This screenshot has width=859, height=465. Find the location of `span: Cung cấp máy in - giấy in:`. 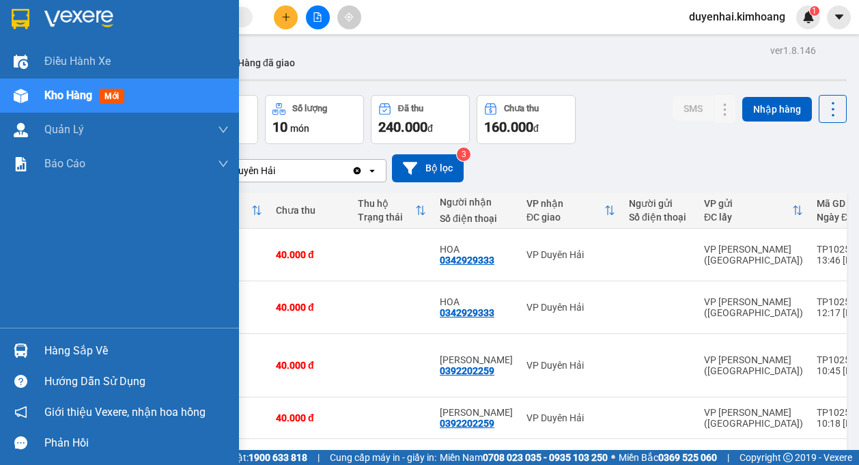

span: Cung cấp máy in - giấy in: is located at coordinates (383, 457).